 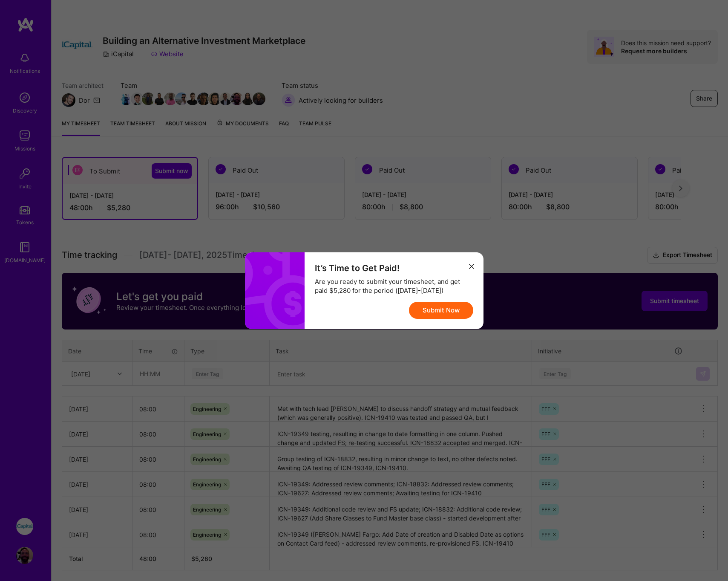 I want to click on div: It’s Time to Get Paid!, so click(x=394, y=268).